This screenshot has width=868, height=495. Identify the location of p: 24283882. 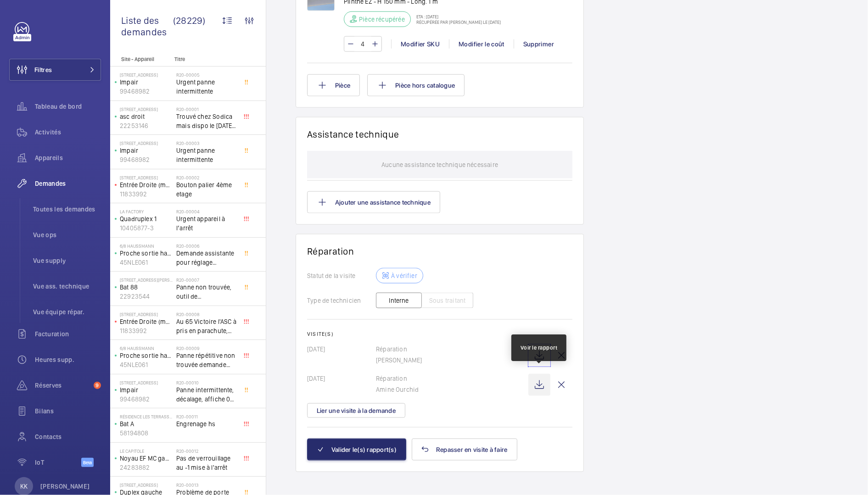
(146, 468).